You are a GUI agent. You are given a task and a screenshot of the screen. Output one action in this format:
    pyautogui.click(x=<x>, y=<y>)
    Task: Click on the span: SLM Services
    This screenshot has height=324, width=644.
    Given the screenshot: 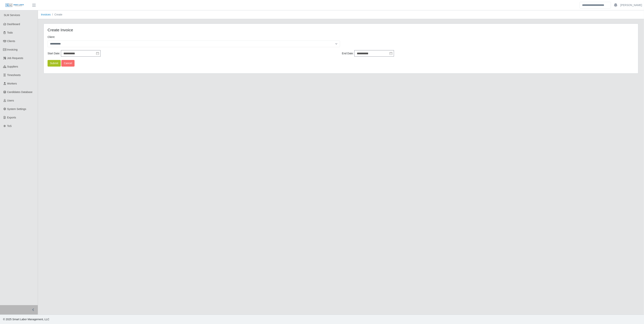 What is the action you would take?
    pyautogui.click(x=12, y=15)
    